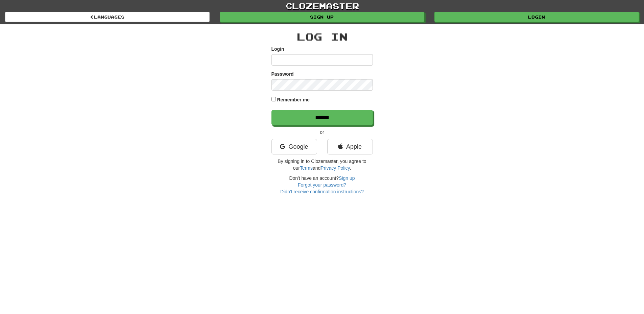 This screenshot has height=314, width=644. What do you see at coordinates (350, 147) in the screenshot?
I see `a: Apple` at bounding box center [350, 147].